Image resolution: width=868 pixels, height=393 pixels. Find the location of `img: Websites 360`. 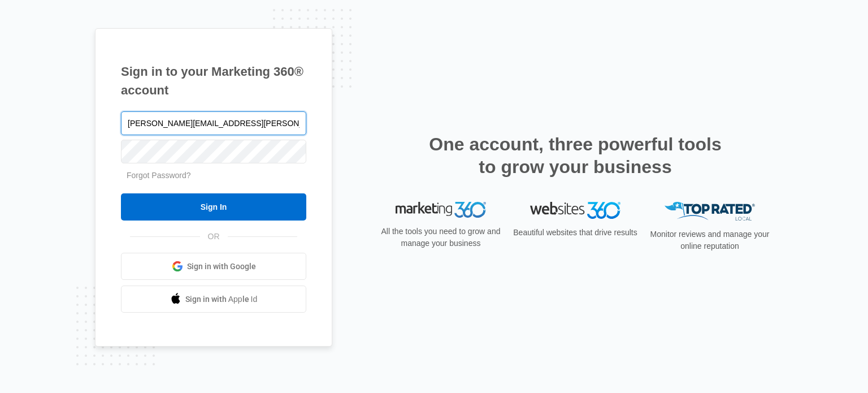

img: Websites 360 is located at coordinates (576, 210).